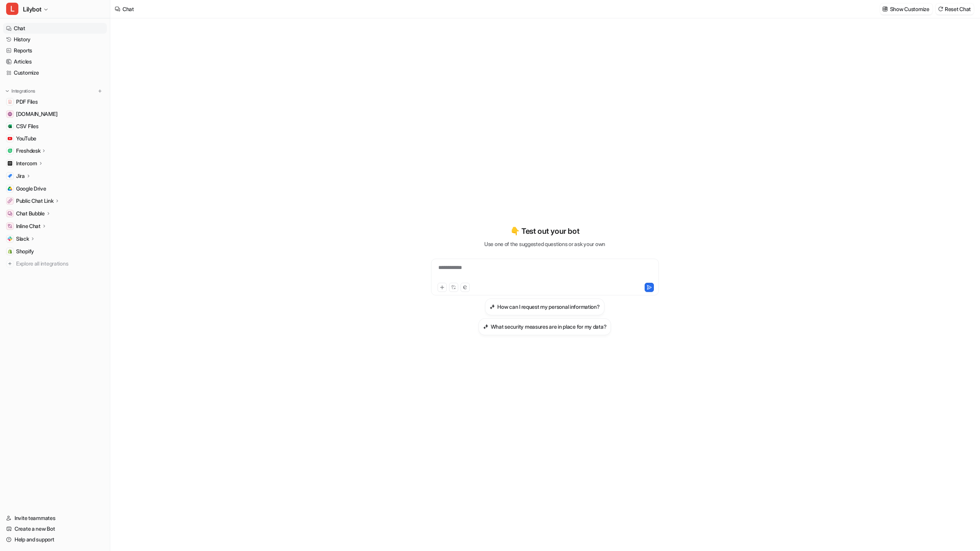 The image size is (980, 551). Describe the element at coordinates (54, 102) in the screenshot. I see `a: PDF FilesPDF Files` at that location.